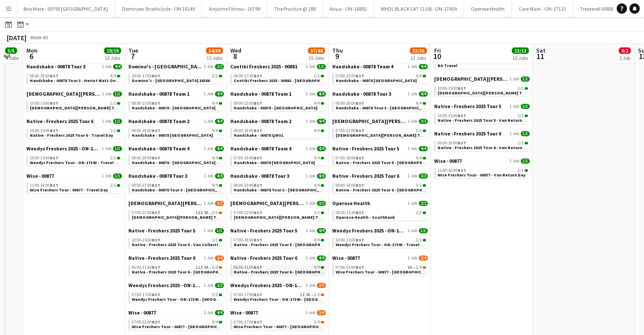 The width and height of the screenshot is (644, 335). What do you see at coordinates (380, 213) in the screenshot?
I see `div: Operose Health1 Job2/209:30-15:30BST2/2Operose Health - Southbank` at bounding box center [380, 213].